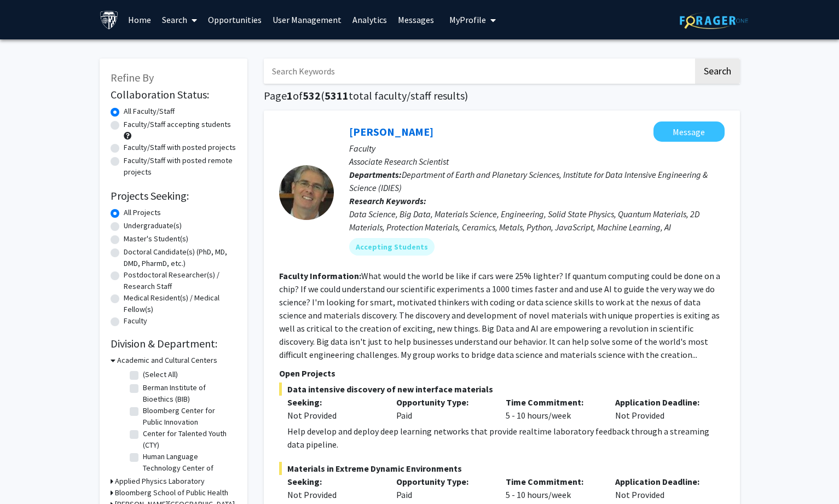  What do you see at coordinates (387, 201) in the screenshot?
I see `b: Research Keywords:` at bounding box center [387, 201].